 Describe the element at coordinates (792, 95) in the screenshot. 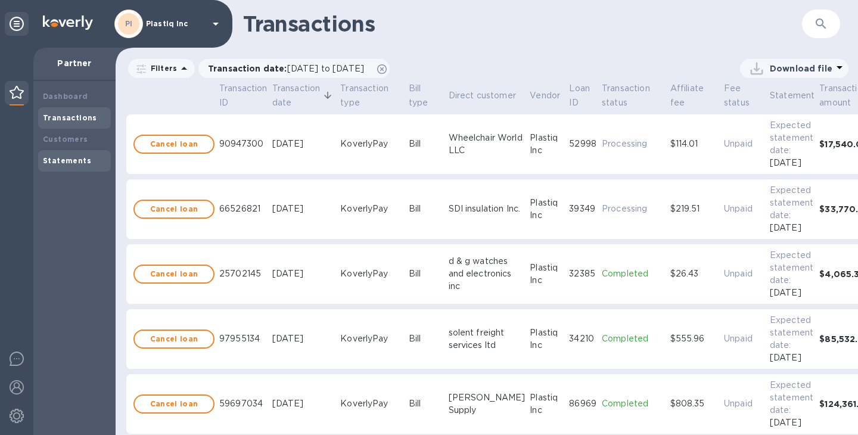

I see `span: Statement` at that location.